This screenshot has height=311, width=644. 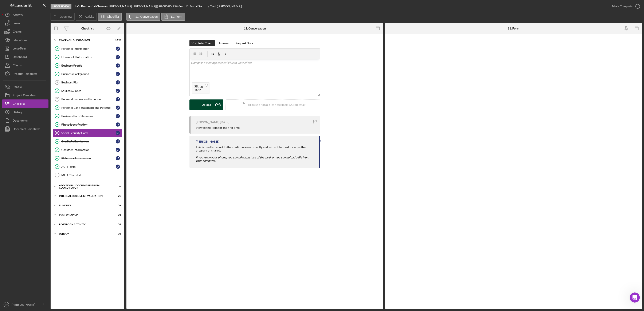 What do you see at coordinates (16, 24) in the screenshot?
I see `div: Loans` at bounding box center [16, 24].